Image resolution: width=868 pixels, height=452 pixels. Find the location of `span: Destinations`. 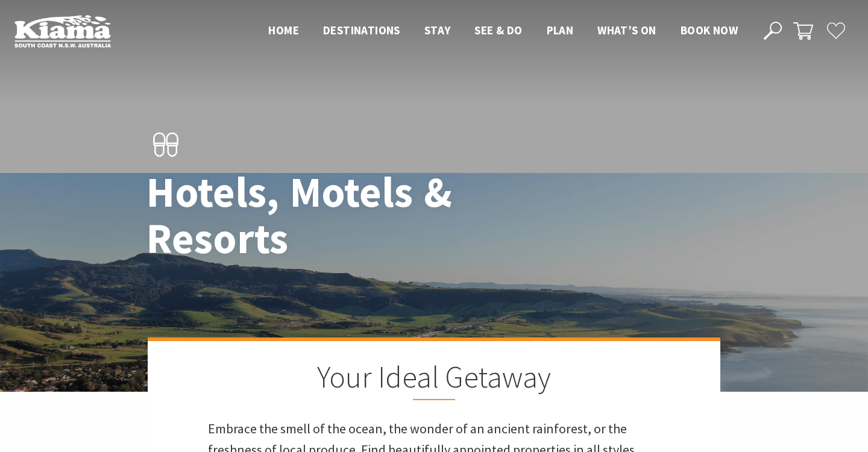

span: Destinations is located at coordinates (362, 30).